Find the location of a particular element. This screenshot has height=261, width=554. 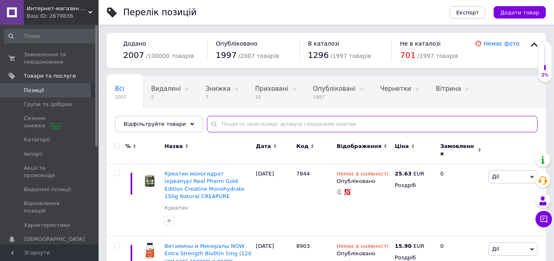

span: Позиції is located at coordinates (34, 90).